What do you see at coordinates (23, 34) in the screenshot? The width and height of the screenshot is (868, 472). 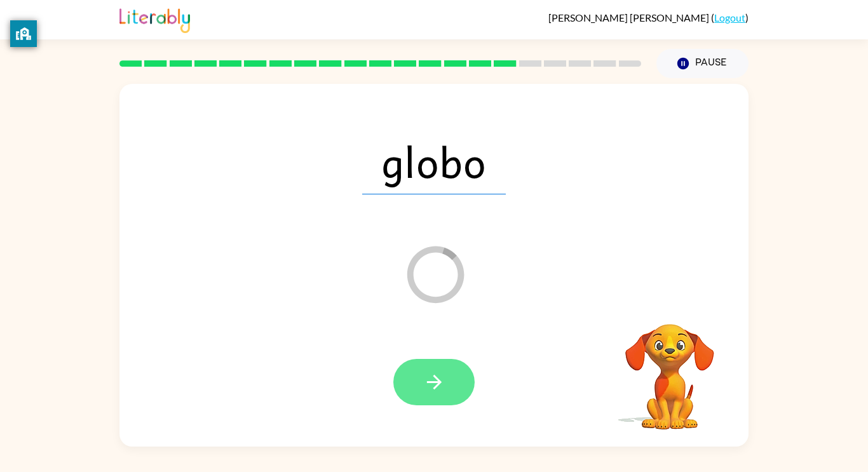 I see `button: privacy banner` at bounding box center [23, 34].